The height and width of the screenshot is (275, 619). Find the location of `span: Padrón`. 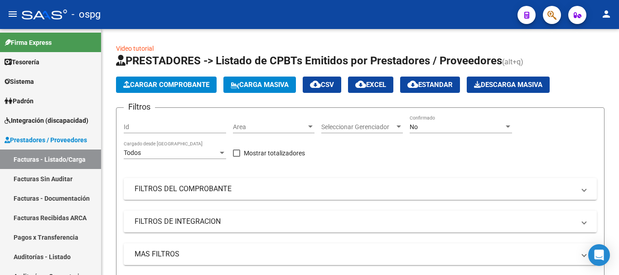

span: Padrón is located at coordinates (19, 101).